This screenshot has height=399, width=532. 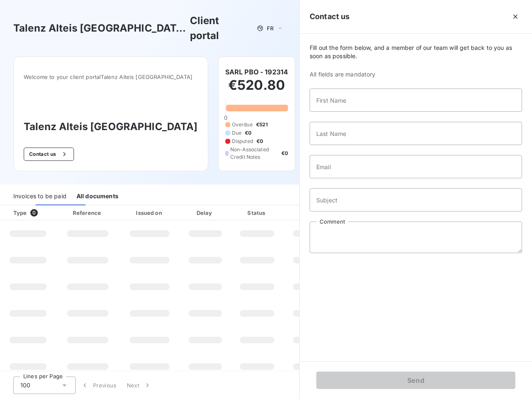 What do you see at coordinates (150, 213) in the screenshot?
I see `div: Issued on` at bounding box center [150, 213].